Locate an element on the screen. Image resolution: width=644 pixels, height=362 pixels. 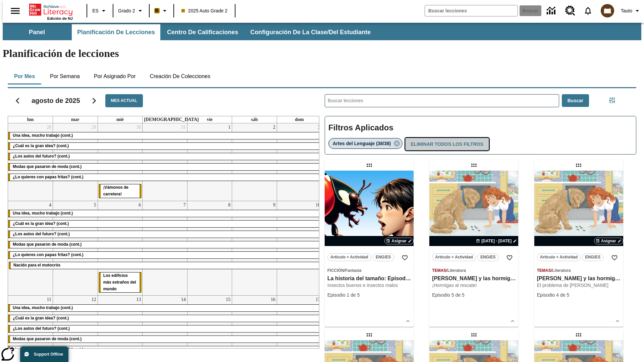
div: Episodio 1 de 5 is located at coordinates (369, 295).